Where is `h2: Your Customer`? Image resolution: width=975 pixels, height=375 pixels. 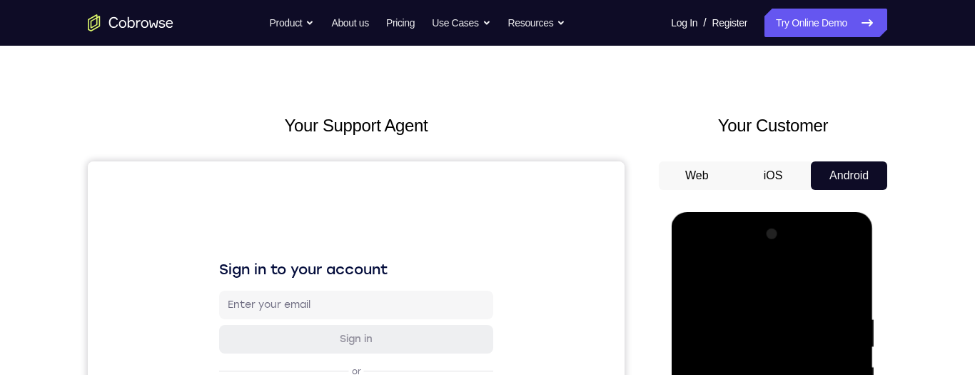
h2: Your Customer is located at coordinates (773, 126).